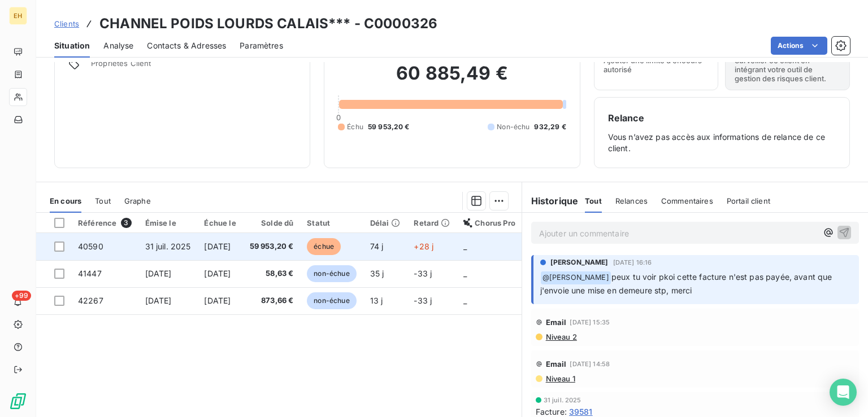 The image size is (868, 417). Describe the element at coordinates (748, 201) in the screenshot. I see `span: Portail client` at that location.